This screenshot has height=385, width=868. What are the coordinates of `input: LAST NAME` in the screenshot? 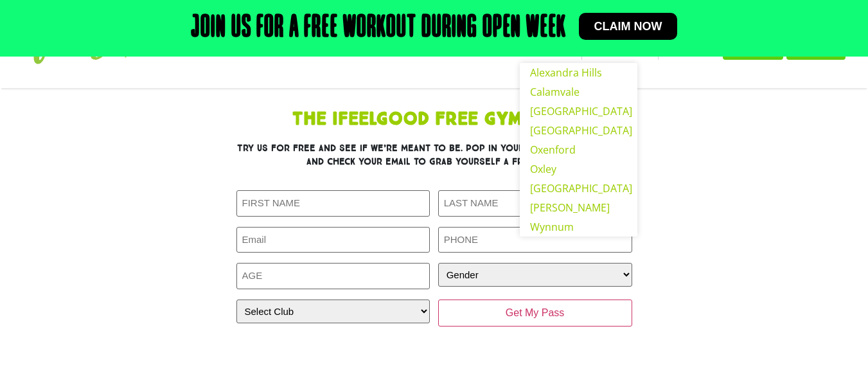 It's located at (535, 203).